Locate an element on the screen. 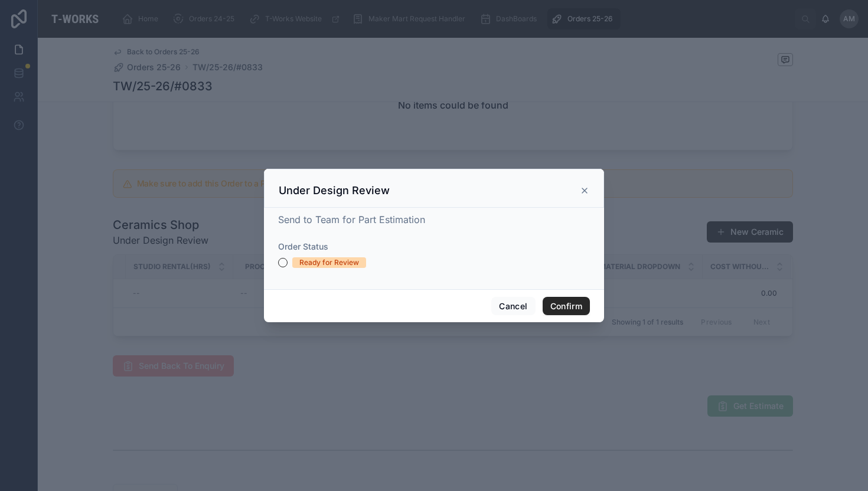 The image size is (868, 491). div: Ready for Review is located at coordinates (328, 263).